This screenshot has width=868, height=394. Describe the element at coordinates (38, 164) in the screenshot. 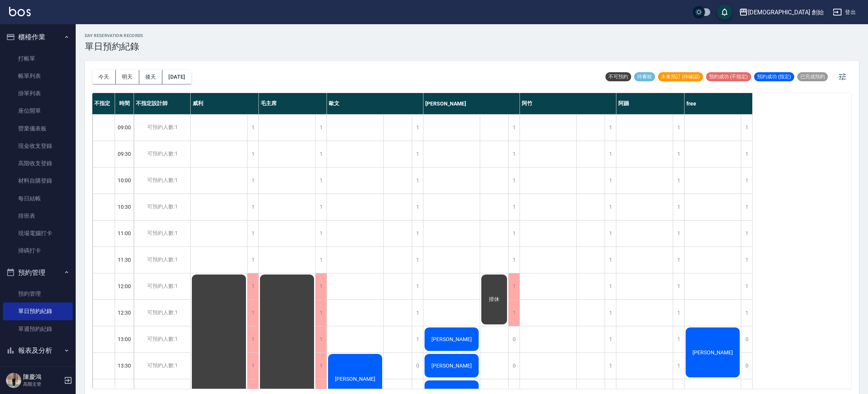

I see `a: 高階收支登錄` at that location.